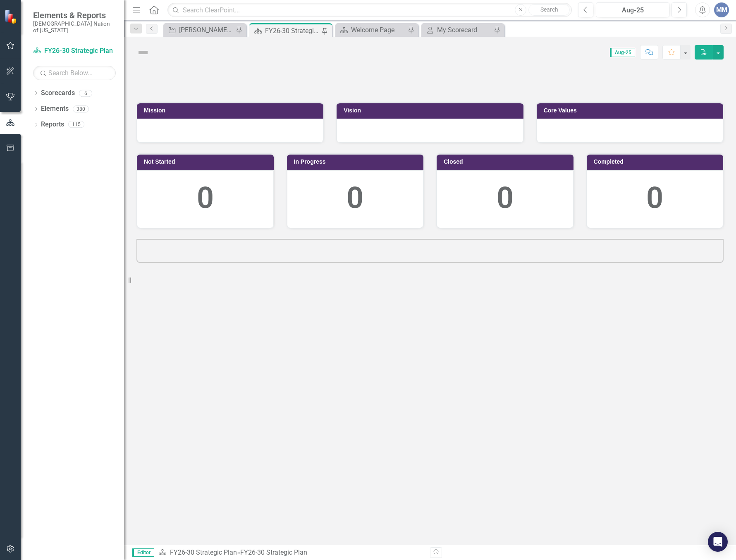 This screenshot has width=736, height=560. Describe the element at coordinates (207, 162) in the screenshot. I see `h3: Not Started` at that location.